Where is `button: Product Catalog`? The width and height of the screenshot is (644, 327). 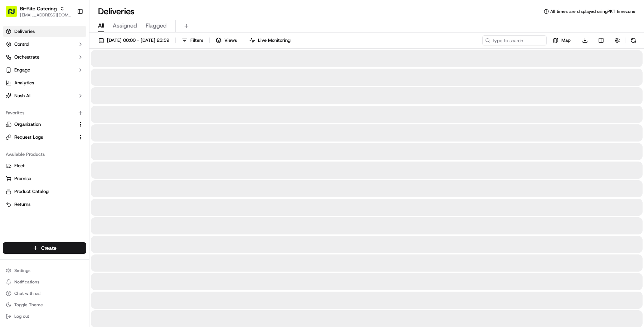 button: Product Catalog is located at coordinates (45, 191).